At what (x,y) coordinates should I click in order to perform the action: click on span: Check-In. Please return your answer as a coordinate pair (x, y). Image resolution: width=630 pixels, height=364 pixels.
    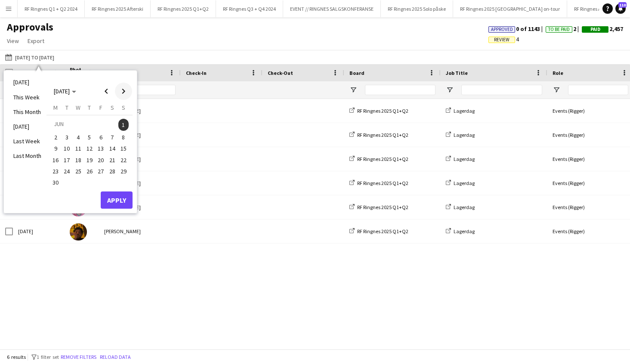
    Looking at the image, I should click on (196, 73).